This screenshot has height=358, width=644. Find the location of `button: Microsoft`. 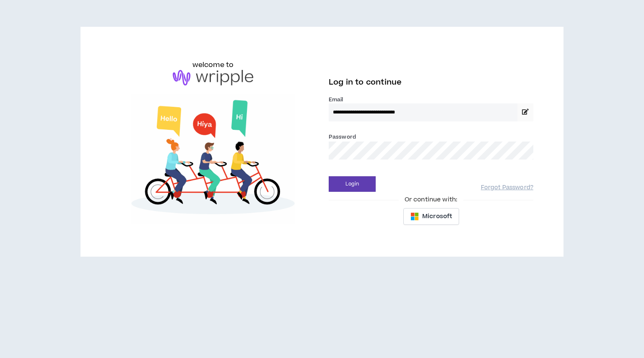

button: Microsoft is located at coordinates (431, 217).